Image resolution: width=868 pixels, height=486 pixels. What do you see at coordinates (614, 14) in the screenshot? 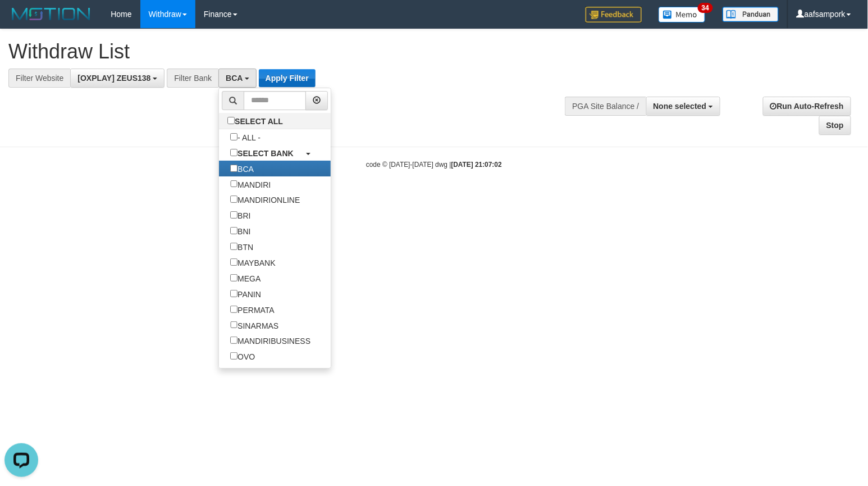
I see `img: Feedback.jpg` at bounding box center [614, 14].